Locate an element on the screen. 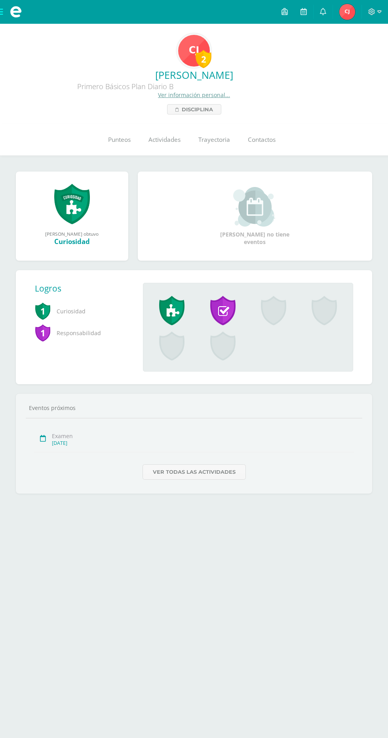  div: Curiosidad is located at coordinates (72, 241).